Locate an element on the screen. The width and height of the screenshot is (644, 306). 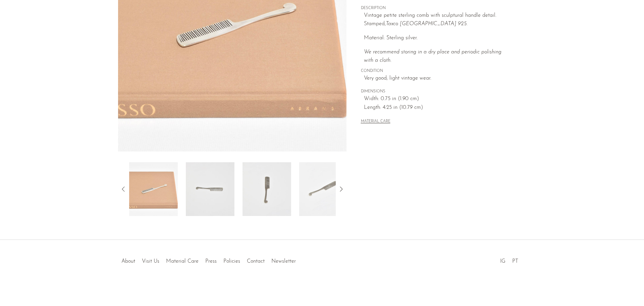
p: Material: Sterling silver. is located at coordinates (438, 38).